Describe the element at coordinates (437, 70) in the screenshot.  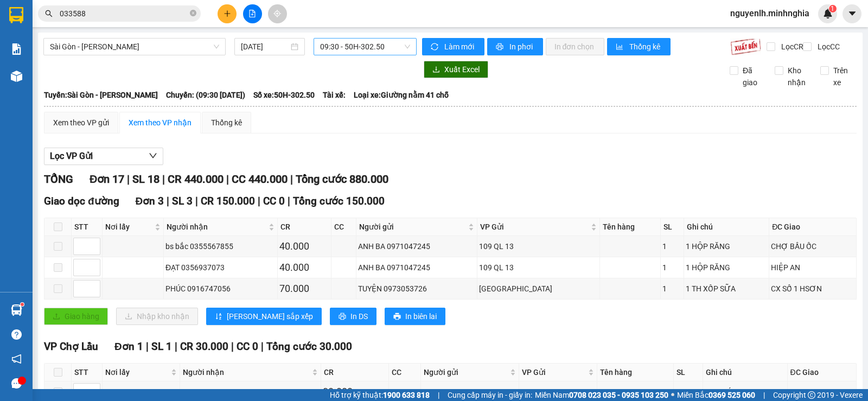
I see `span: download` at that location.